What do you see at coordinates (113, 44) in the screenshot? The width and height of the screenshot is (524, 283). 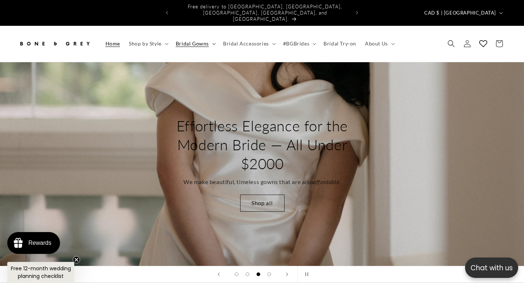 I see `span: Home` at bounding box center [113, 44].